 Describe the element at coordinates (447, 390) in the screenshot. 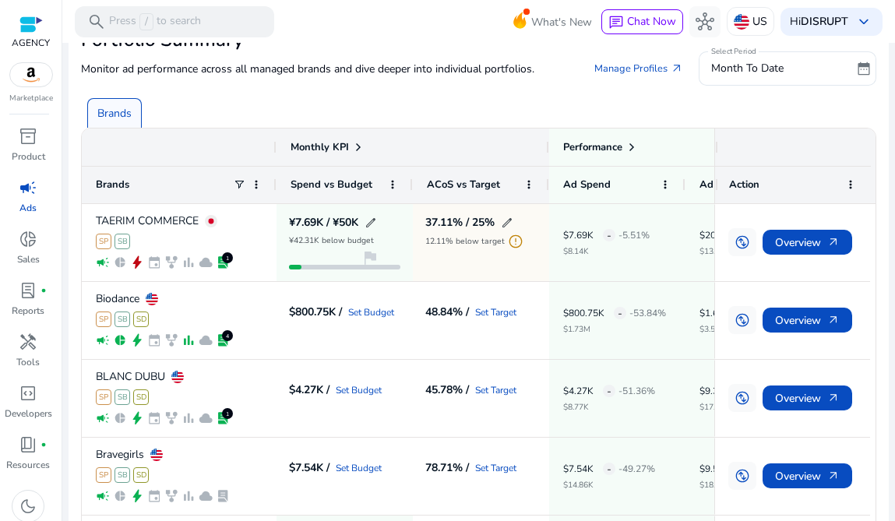

I see `h5: 45.78% /` at that location.